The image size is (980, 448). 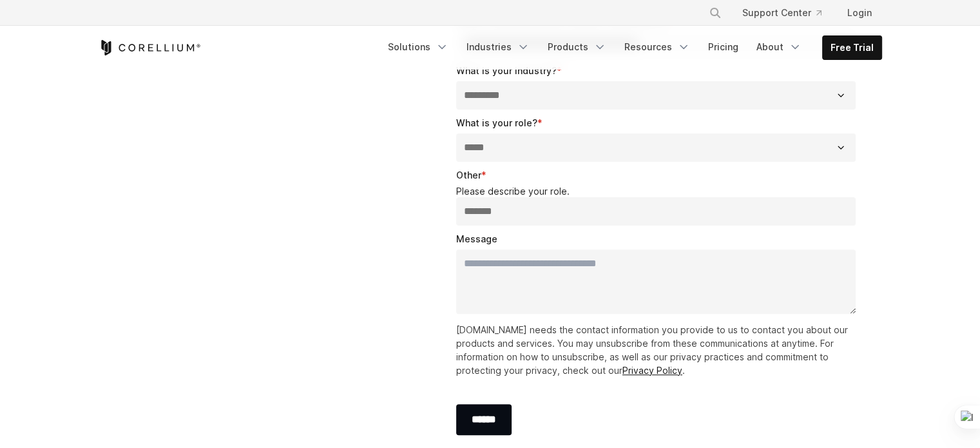 What do you see at coordinates (657, 47) in the screenshot?
I see `a: Resources` at bounding box center [657, 47].